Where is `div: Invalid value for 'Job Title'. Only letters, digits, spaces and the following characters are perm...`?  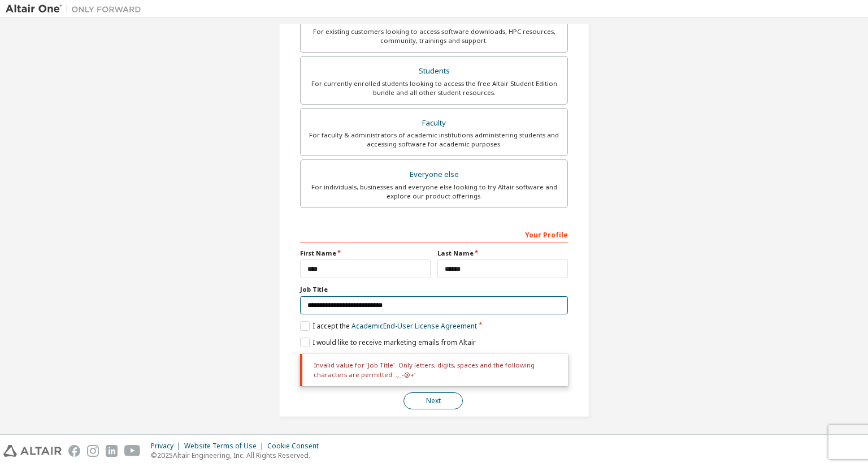
div: Invalid value for 'Job Title'. Only letters, digits, spaces and the following characters are perm... is located at coordinates (434, 369).